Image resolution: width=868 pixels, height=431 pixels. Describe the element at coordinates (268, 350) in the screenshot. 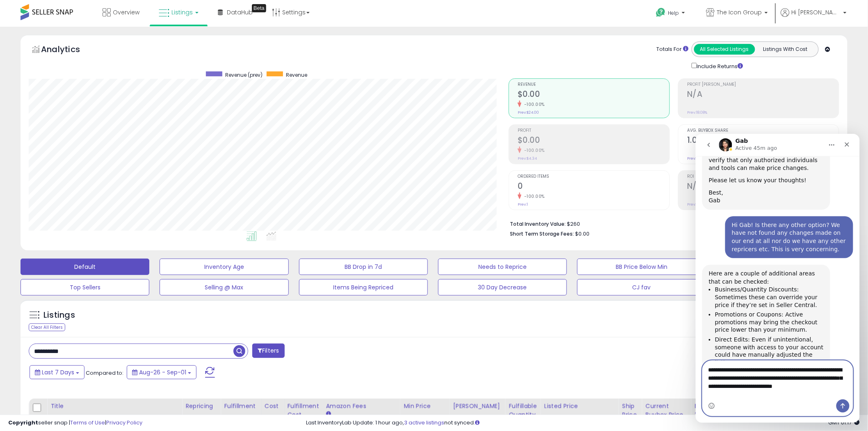

I see `button: Filters` at that location.